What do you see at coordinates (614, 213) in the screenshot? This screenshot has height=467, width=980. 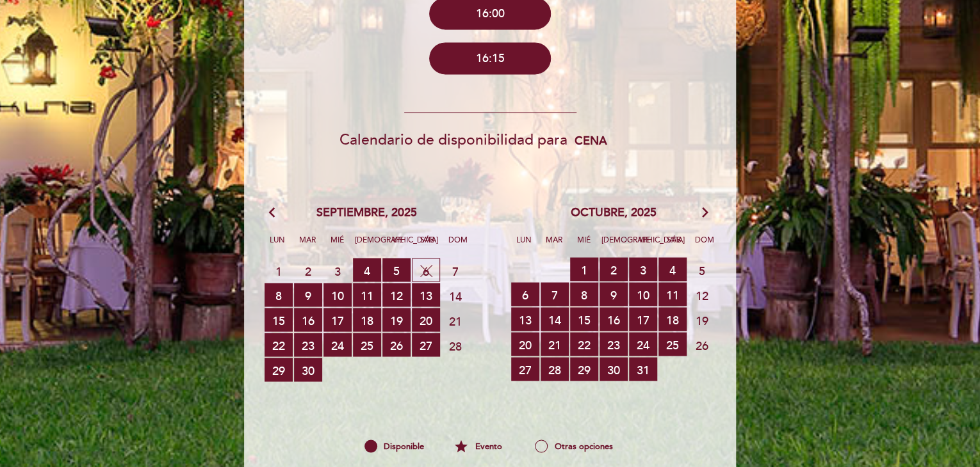 I see `span: octubre, 2025` at bounding box center [614, 213].